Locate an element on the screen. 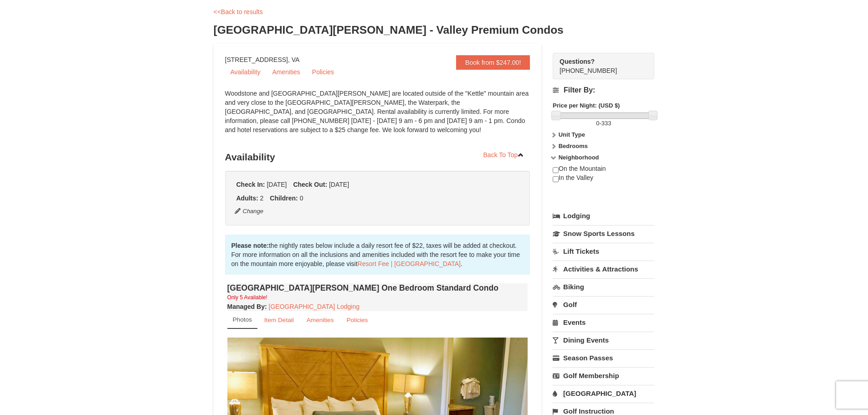 This screenshot has width=868, height=415. div: the nightly rates below include a daily resort fee of $22, taxes will be added at checkout. For m... is located at coordinates (377, 255).